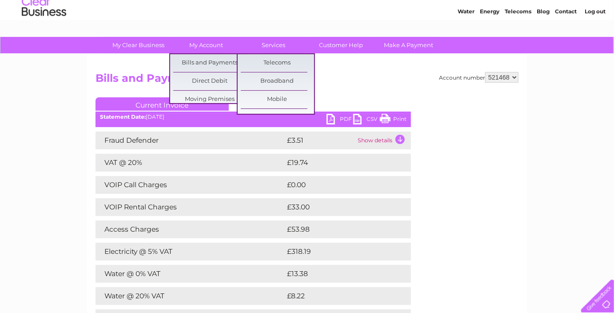 Image resolution: width=614 pixels, height=313 pixels. What do you see at coordinates (190, 163) in the screenshot?
I see `td: VAT @ 20%` at bounding box center [190, 163].